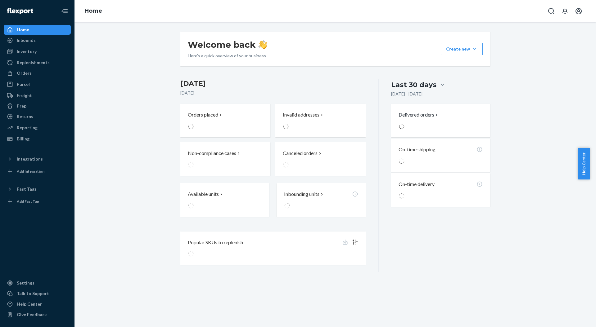  I want to click on div: Give Feedback, so click(32, 315).